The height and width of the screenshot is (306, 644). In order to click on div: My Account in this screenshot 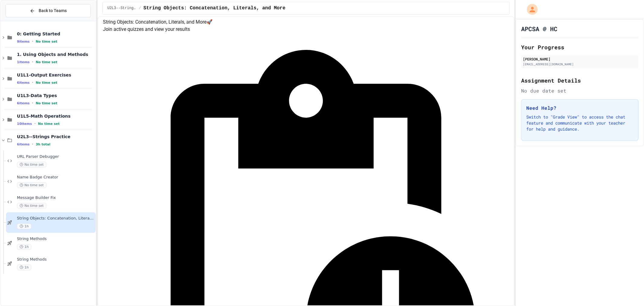, I will do `click(530, 9)`.